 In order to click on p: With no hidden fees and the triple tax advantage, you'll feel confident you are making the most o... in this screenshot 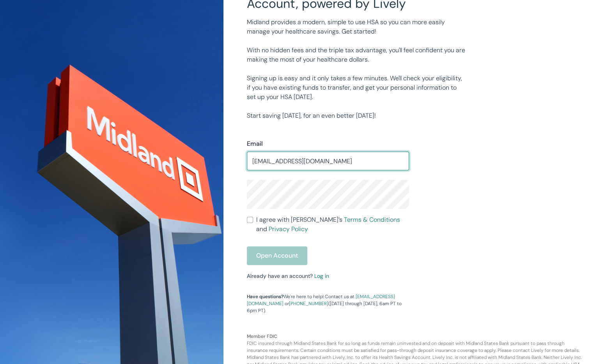, I will do `click(356, 55)`.